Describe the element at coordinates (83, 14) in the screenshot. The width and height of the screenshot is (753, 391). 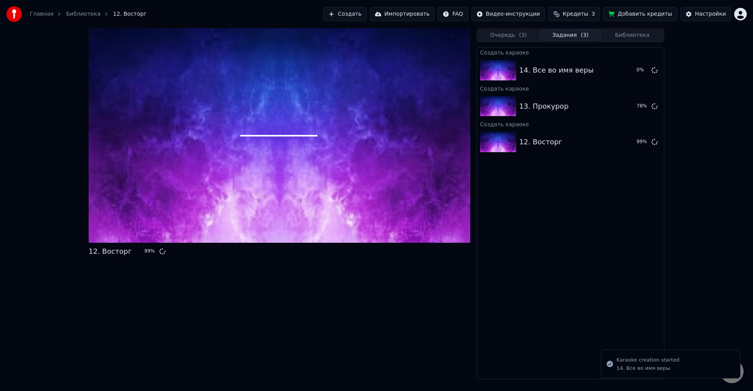
I see `a: Библиотека` at that location.